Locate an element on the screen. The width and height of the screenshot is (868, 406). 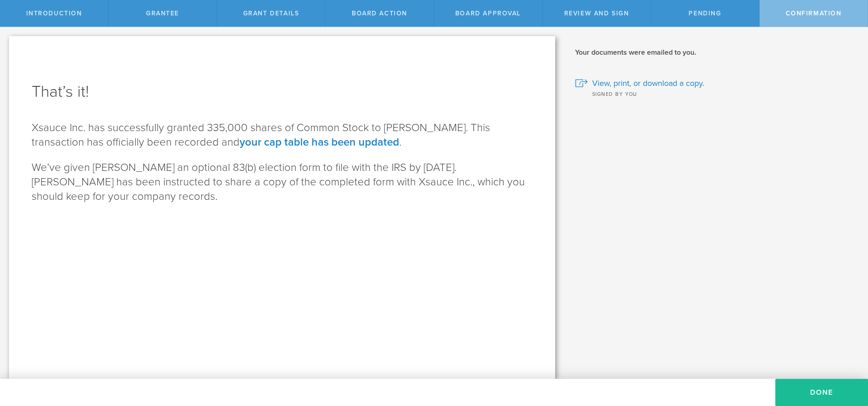
h2: Your documents were emailed to you. is located at coordinates (714, 52).